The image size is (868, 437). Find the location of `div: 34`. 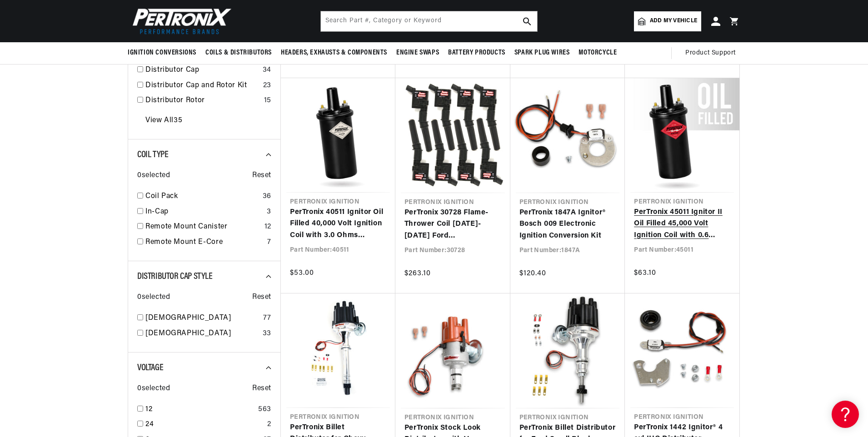

div: 34 is located at coordinates (267, 70).